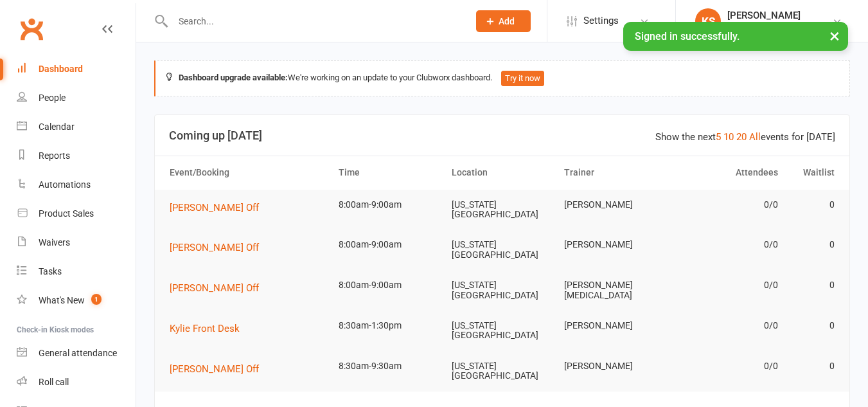  I want to click on span: Settings, so click(601, 20).